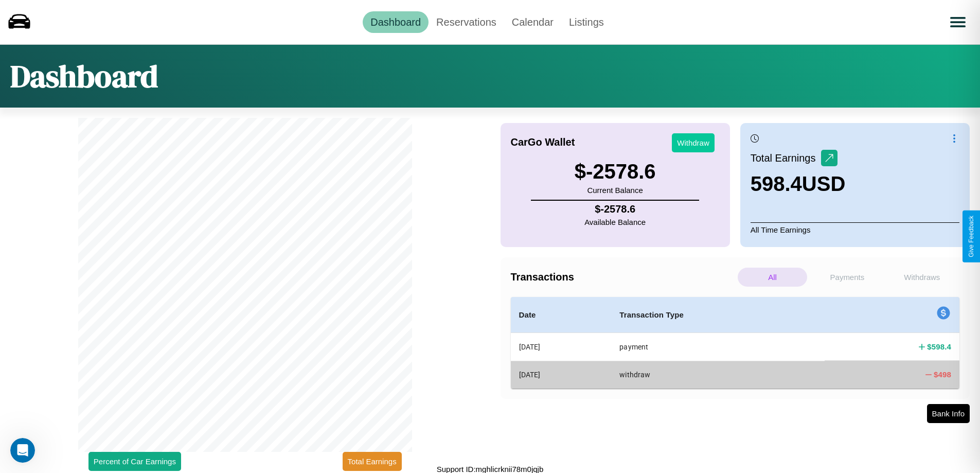  What do you see at coordinates (623, 277) in the screenshot?
I see `h4: Transactions` at bounding box center [623, 277].